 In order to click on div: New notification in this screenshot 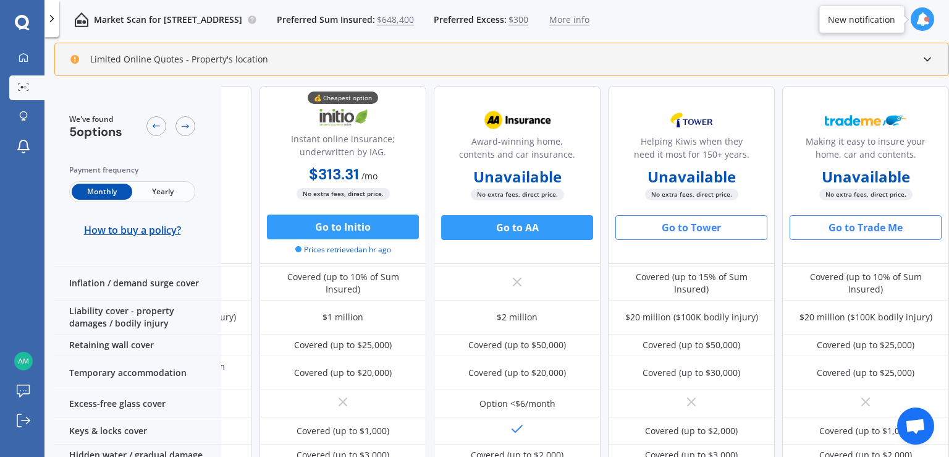, I will do `click(862, 19)`.